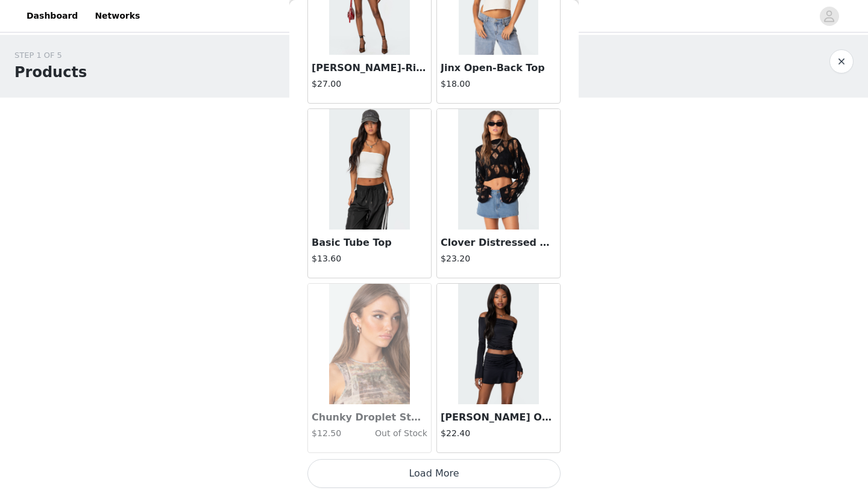  Describe the element at coordinates (434, 473) in the screenshot. I see `button: Load More` at that location.